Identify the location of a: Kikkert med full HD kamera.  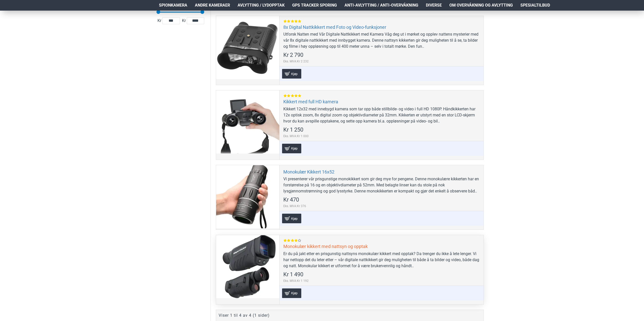
(311, 101).